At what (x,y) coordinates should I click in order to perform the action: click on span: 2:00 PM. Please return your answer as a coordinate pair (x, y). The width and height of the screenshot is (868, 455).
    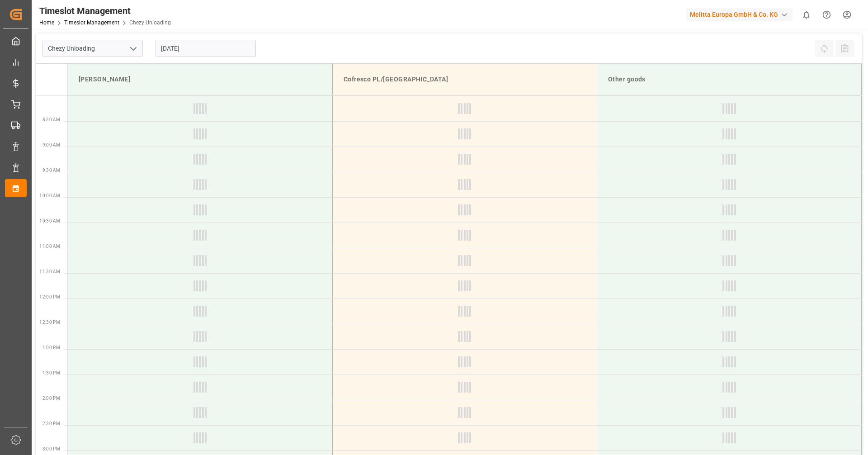
    Looking at the image, I should click on (51, 398).